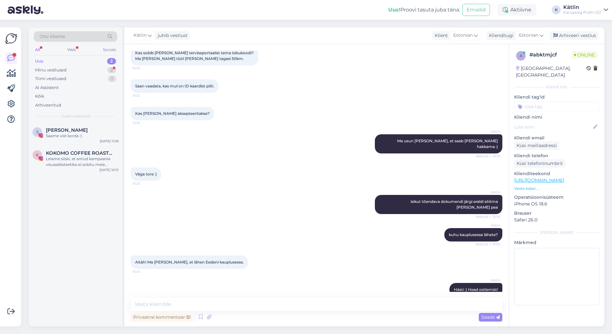 Image resolution: width=612 pixels, height=334 pixels. Describe the element at coordinates (37, 155) in the screenshot. I see `span: K` at that location.